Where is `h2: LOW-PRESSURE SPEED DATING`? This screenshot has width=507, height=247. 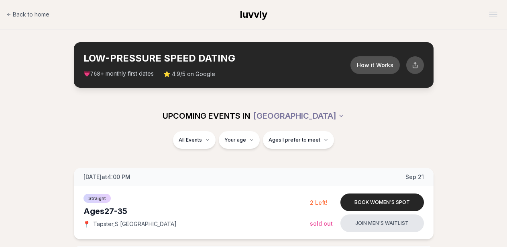
h2: LOW-PRESSURE SPEED DATING is located at coordinates (217, 58).